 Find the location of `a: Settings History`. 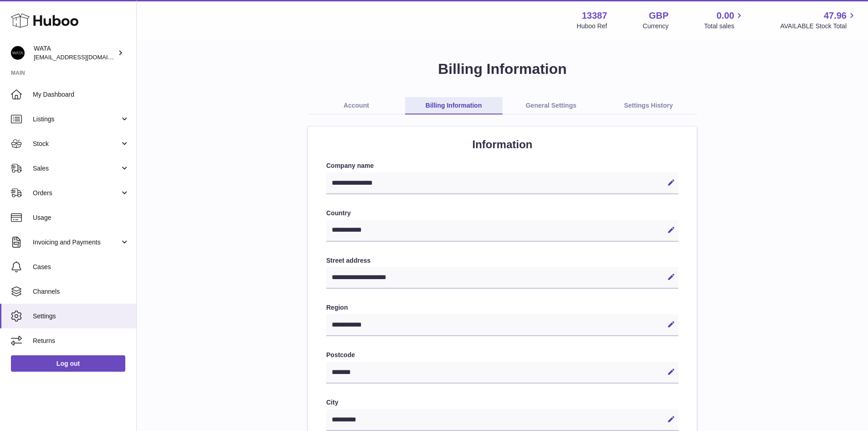

a: Settings History is located at coordinates (649, 106).